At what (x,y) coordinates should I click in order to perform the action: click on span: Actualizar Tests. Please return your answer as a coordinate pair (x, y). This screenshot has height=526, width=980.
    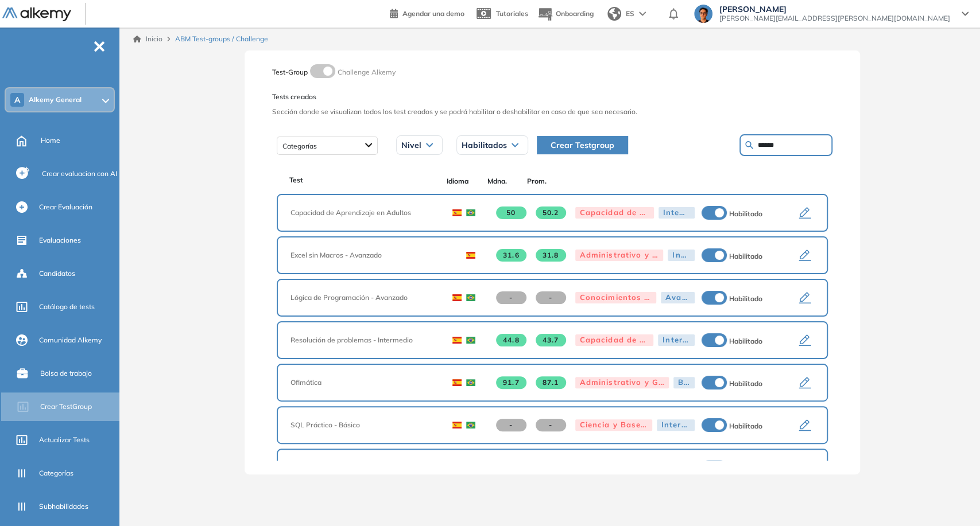
    Looking at the image, I should click on (64, 440).